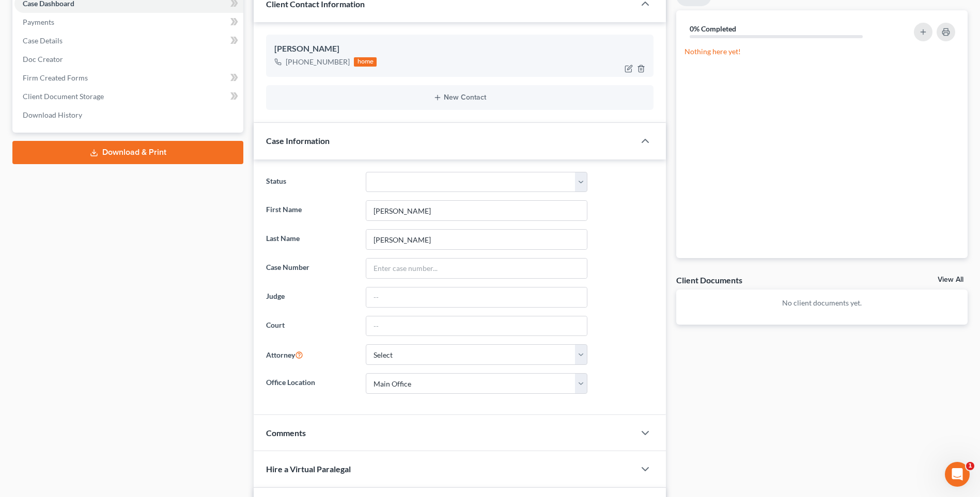  I want to click on input: Enter First Name..., so click(477, 211).